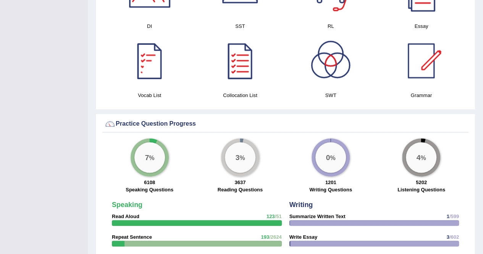 The image size is (483, 254). Describe the element at coordinates (149, 182) in the screenshot. I see `strong: 6108` at that location.